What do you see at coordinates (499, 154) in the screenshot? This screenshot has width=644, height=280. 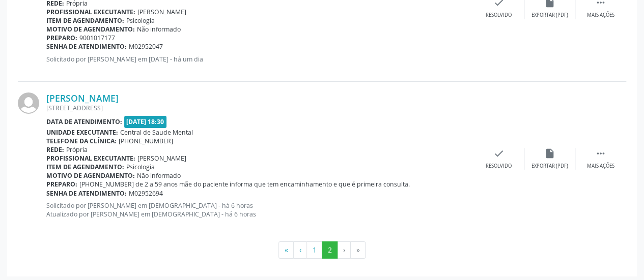 I see `i: check` at bounding box center [499, 154].